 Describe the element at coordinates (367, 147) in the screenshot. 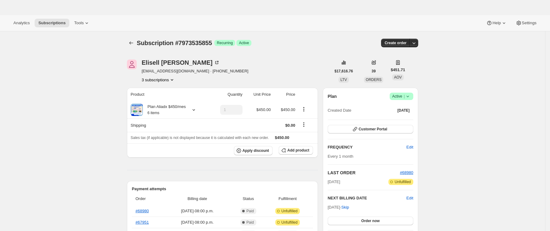

I see `h2: FREQUENCY` at that location.